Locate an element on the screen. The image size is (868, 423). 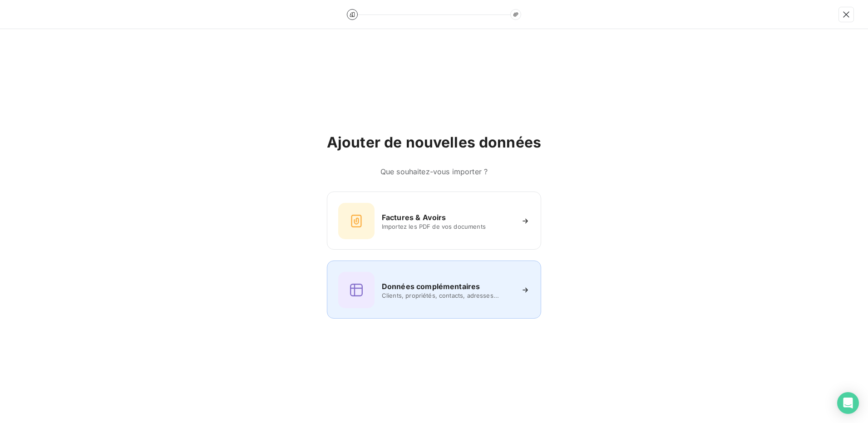
span: Importez les PDF de vos documents is located at coordinates (447, 227).